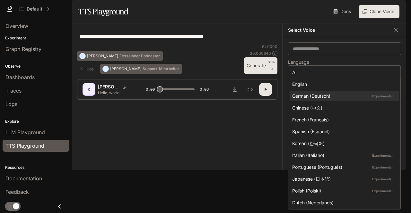  Describe the element at coordinates (343, 167) in the screenshot. I see `div: Portuguese (Português)` at that location.